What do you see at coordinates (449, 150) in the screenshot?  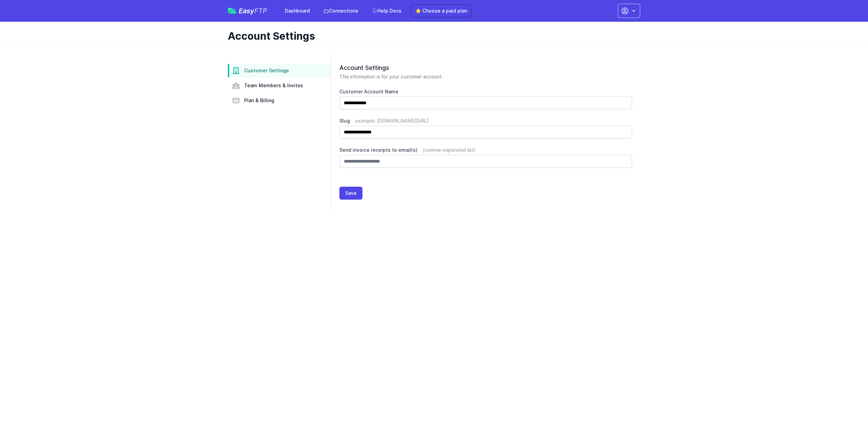 I see `span: (comma-separated list)` at bounding box center [449, 150].